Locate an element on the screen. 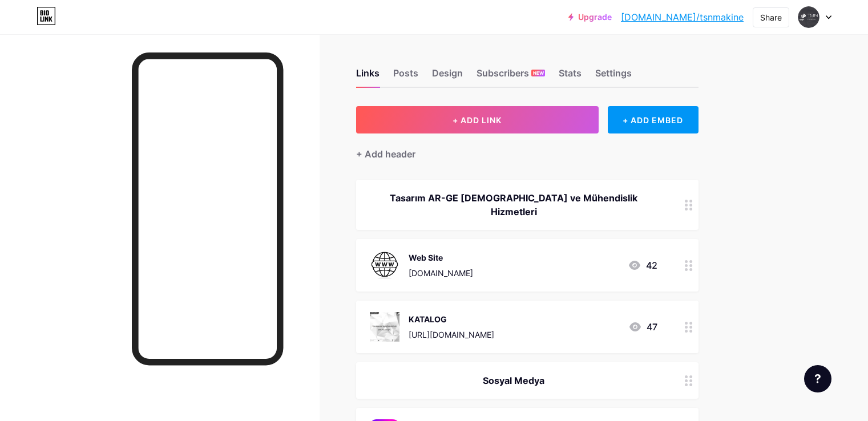 The width and height of the screenshot is (868, 421). img: Web Site is located at coordinates (384, 266).